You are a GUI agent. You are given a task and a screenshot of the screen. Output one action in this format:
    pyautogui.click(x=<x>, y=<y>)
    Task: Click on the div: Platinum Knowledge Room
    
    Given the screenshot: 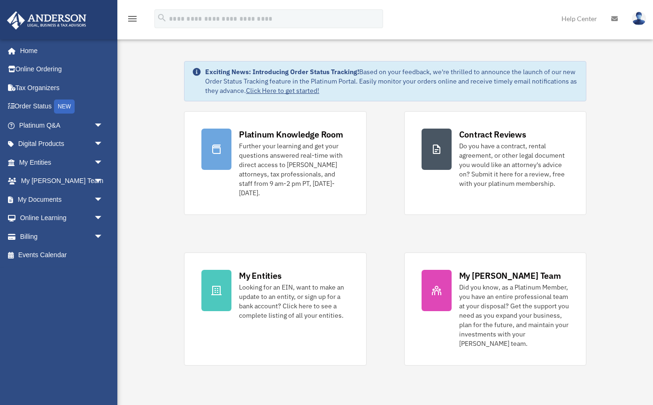 What is the action you would take?
    pyautogui.click(x=291, y=134)
    